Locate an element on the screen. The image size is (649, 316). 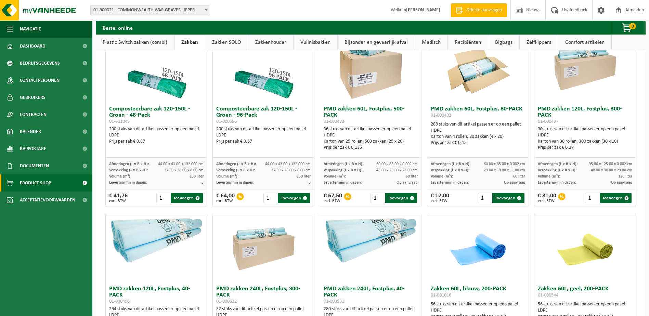
img: 01-000496 is located at coordinates (156, 240).